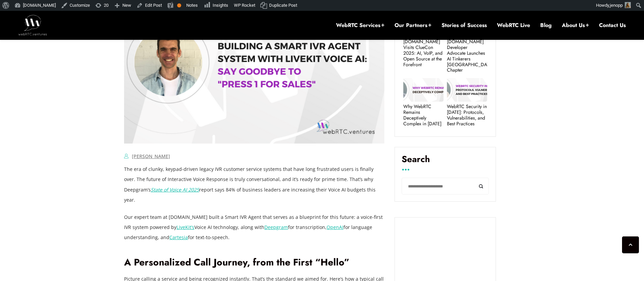  I want to click on h2: A Personalized Call Journey, from the First “Hello”, so click(254, 263).